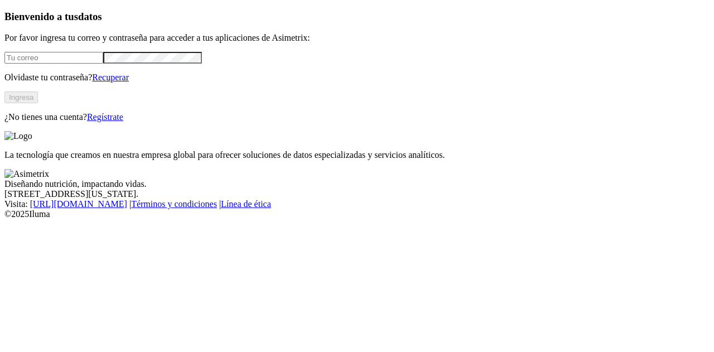 The image size is (714, 352). I want to click on a: Términos y condiciones, so click(174, 204).